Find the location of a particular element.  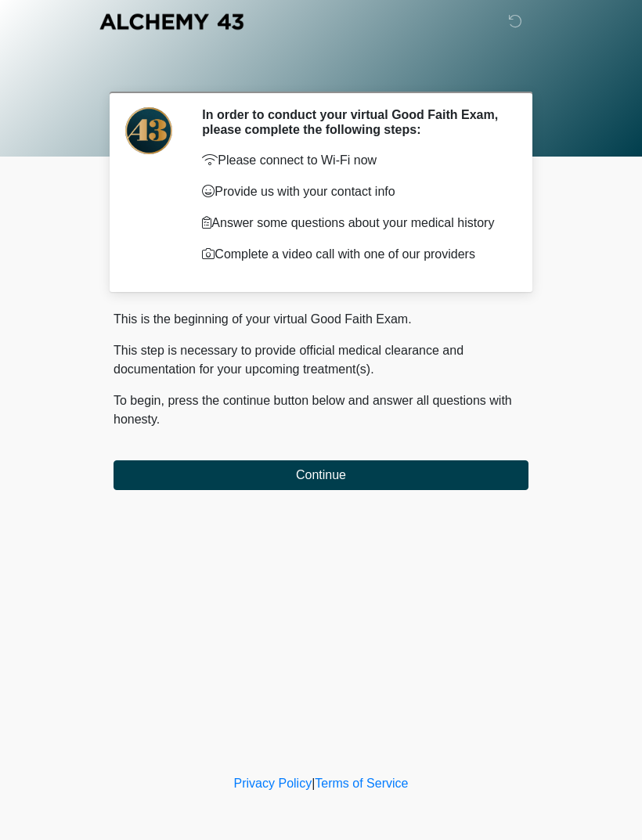

p: This is the beginning of your virtual Good Faith Exam. is located at coordinates (321, 320).